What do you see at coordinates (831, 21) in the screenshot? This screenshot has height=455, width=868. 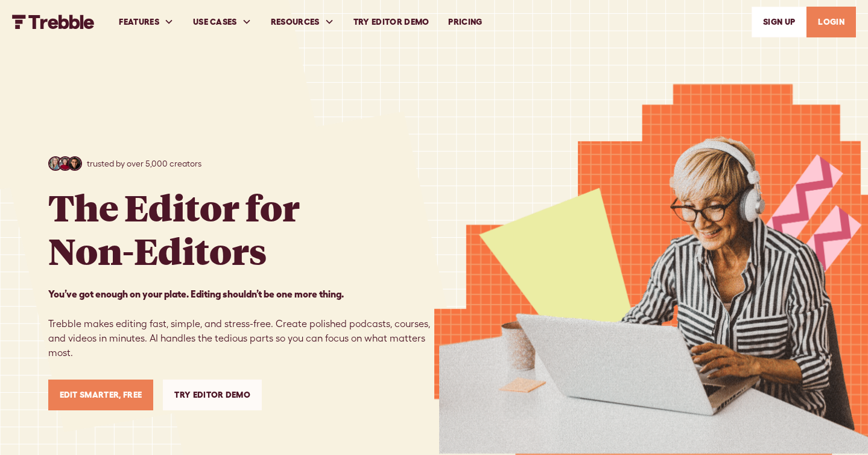 I see `a: LOGIN` at bounding box center [831, 21].